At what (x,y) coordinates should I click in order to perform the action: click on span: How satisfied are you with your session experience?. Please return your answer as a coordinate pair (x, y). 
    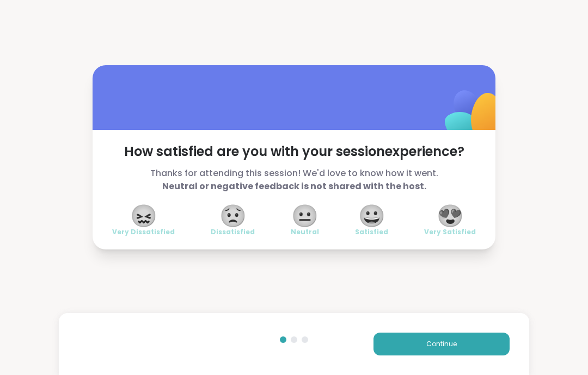
    Looking at the image, I should click on (294, 152).